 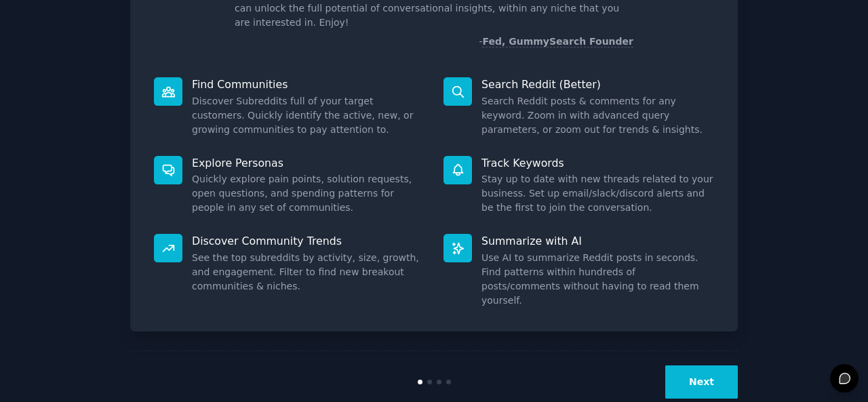 What do you see at coordinates (308, 272) in the screenshot?
I see `dd: See the top subreddits by activity, size, growth, and engagement. Filter to find new breakout com...` at bounding box center [308, 272].